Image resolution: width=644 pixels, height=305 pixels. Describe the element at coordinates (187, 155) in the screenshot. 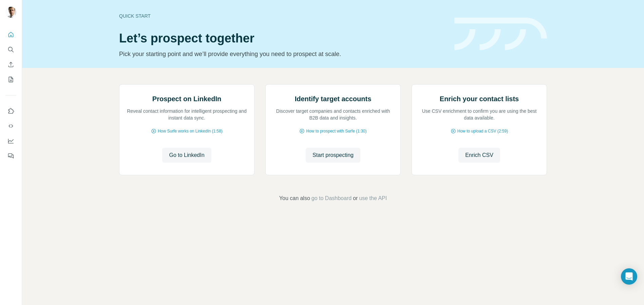

I see `span: Go to LinkedIn` at that location.